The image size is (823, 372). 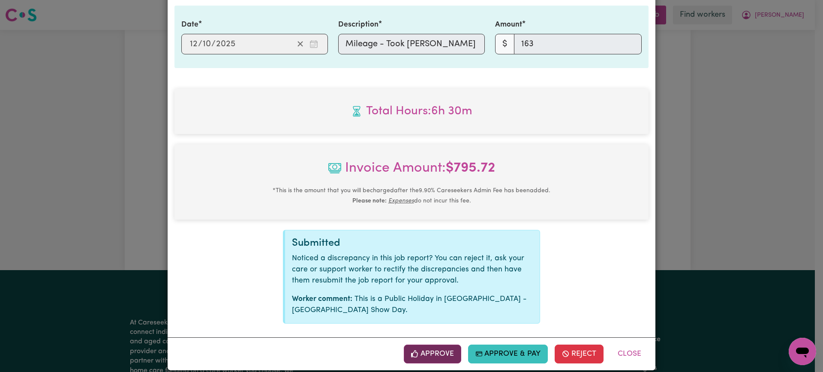 What do you see at coordinates (470, 168) in the screenshot?
I see `b: $ 795.72` at bounding box center [470, 168].